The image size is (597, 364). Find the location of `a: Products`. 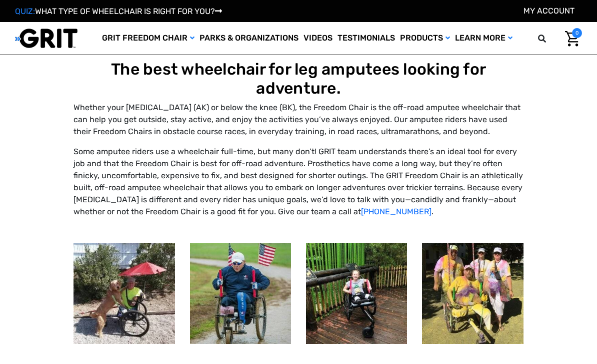

a: Products is located at coordinates (426, 38).